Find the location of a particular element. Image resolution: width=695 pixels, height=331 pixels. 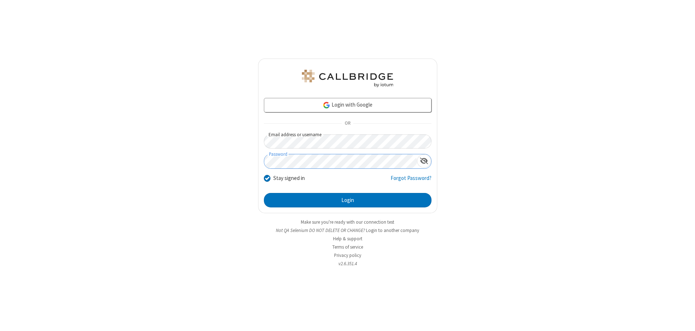

a: Help & support is located at coordinates (347, 239).